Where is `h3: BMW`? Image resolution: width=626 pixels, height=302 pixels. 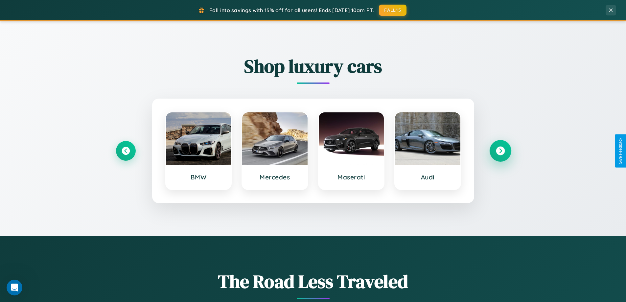
h3: BMW is located at coordinates (199, 177).